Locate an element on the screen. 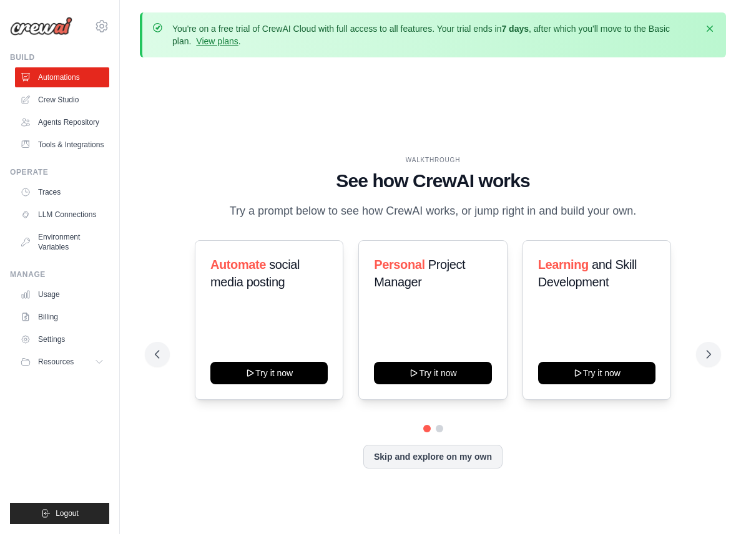 This screenshot has height=534, width=746. a: Usage is located at coordinates (62, 295).